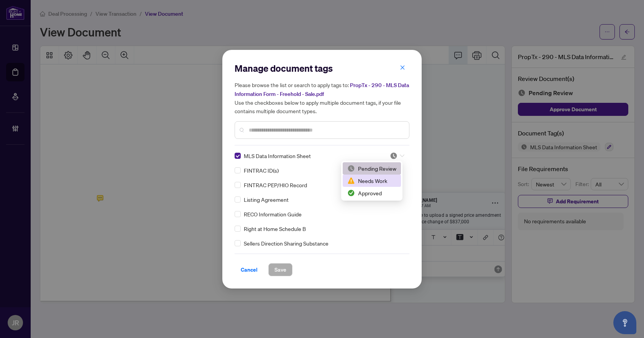 This screenshot has height=338, width=644. I want to click on button: Open asap, so click(625, 323).